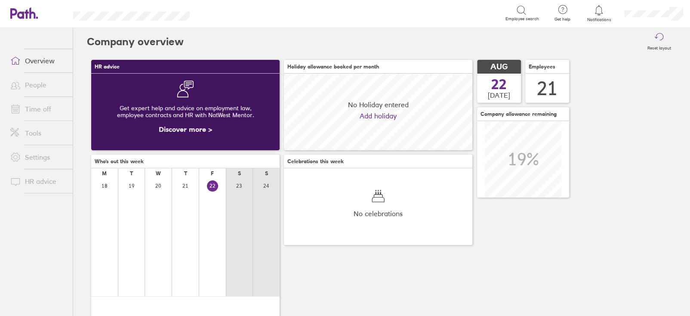  I want to click on a: HR advice, so click(38, 181).